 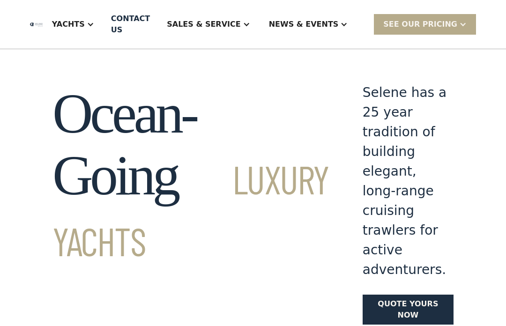 I want to click on div: Selene has a 25 year tradition of building elegant, long-range cruising trawlers for active adven..., so click(x=408, y=181).